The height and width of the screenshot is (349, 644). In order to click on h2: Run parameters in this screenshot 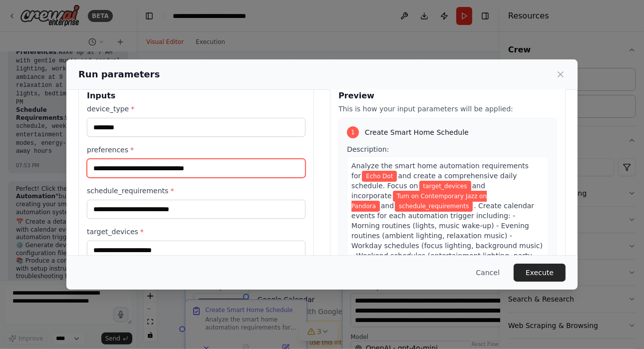, I will do `click(119, 74)`.